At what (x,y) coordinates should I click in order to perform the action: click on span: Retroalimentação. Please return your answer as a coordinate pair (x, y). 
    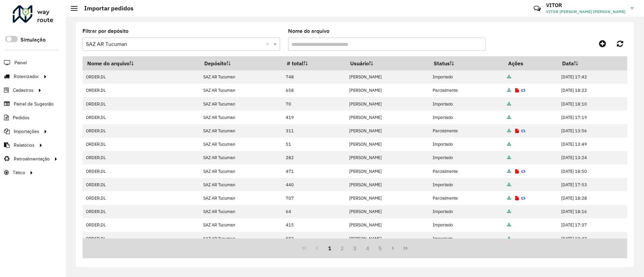
    Looking at the image, I should click on (32, 159).